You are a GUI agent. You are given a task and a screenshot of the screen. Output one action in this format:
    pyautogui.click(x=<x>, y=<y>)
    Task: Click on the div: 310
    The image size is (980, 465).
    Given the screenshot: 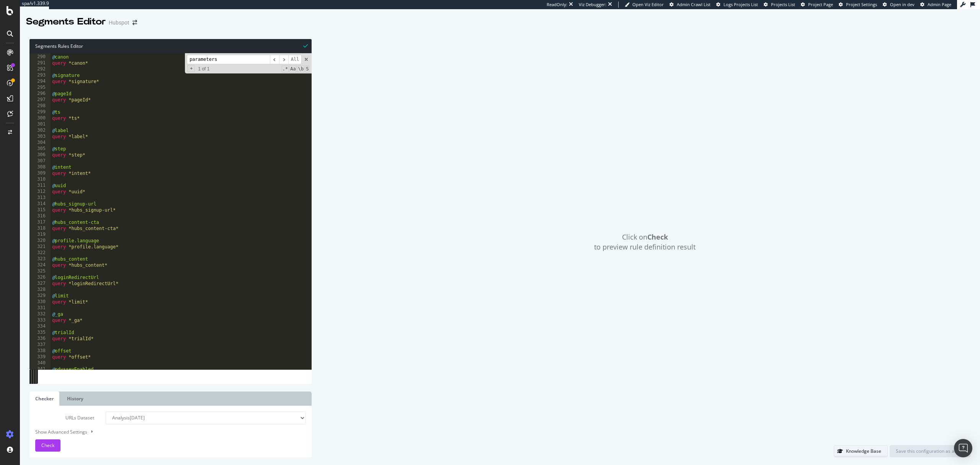 What is the action you would take?
    pyautogui.click(x=40, y=180)
    